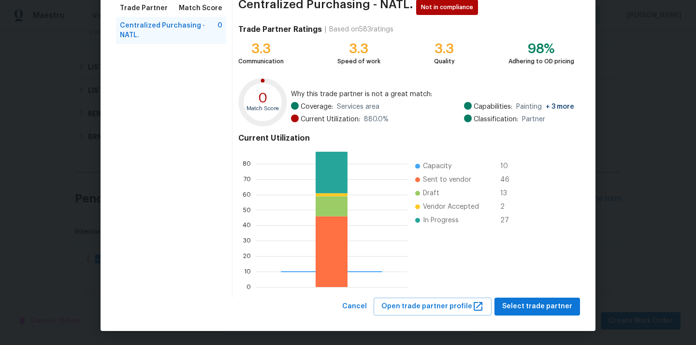 The image size is (696, 345). I want to click on div: Adhering to OD pricing, so click(542, 61).